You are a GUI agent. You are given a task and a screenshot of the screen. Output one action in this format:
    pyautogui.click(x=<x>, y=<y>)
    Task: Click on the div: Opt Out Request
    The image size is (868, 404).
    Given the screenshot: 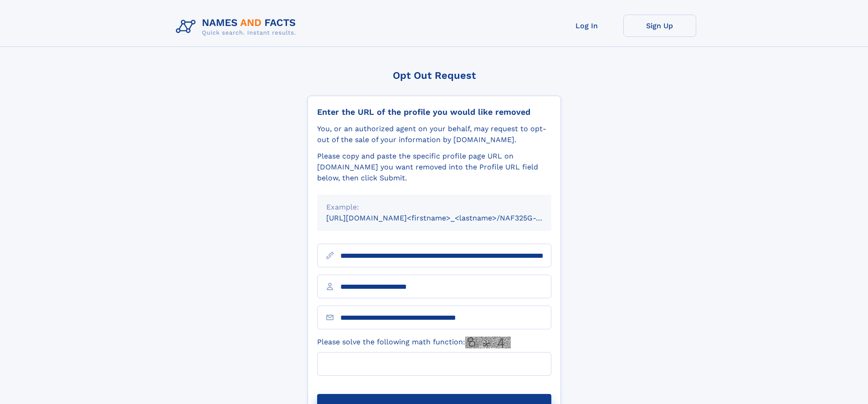 What is the action you would take?
    pyautogui.click(x=434, y=75)
    